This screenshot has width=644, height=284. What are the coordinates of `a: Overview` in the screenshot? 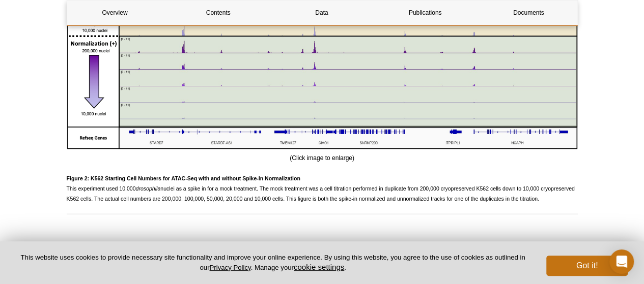 It's located at (115, 13).